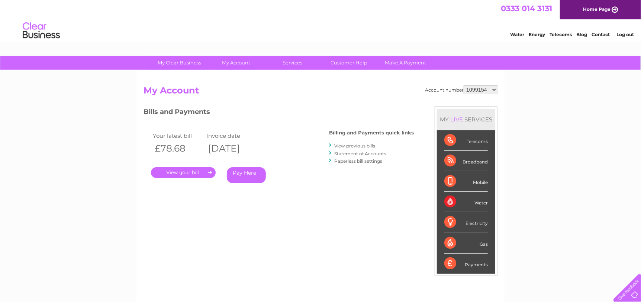 This screenshot has height=302, width=641. What do you see at coordinates (600, 34) in the screenshot?
I see `a: Contact` at bounding box center [600, 34].